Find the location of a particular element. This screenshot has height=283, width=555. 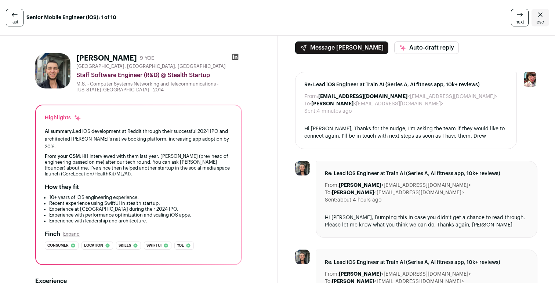

a: last is located at coordinates (15, 18).